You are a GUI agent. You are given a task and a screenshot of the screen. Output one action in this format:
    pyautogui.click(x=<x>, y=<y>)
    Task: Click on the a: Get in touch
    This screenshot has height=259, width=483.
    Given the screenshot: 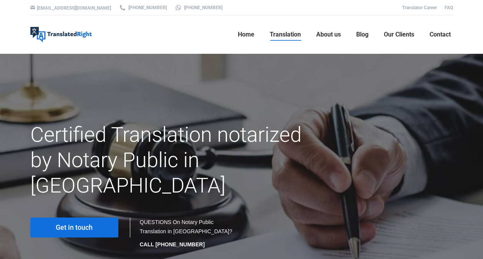 What is the action you would take?
    pyautogui.click(x=74, y=228)
    